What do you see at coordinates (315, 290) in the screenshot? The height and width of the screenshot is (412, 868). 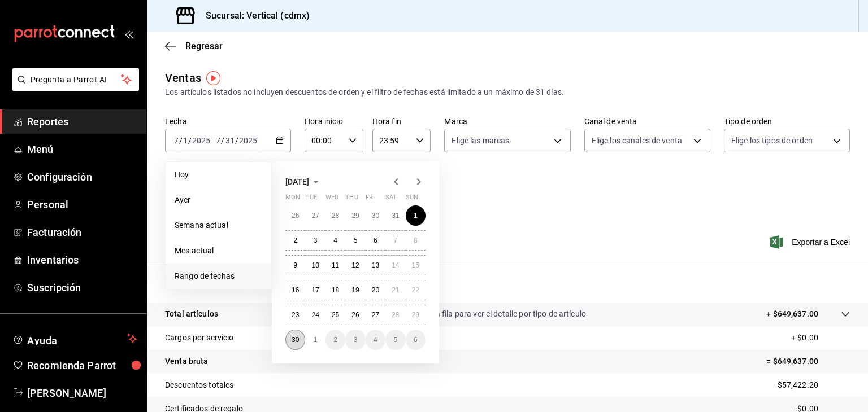 I see `abbr: June 17, 2025` at bounding box center [315, 290].